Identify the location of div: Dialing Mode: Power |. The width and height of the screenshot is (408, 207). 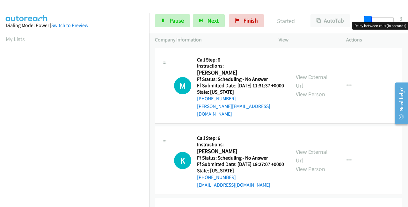
(75, 26).